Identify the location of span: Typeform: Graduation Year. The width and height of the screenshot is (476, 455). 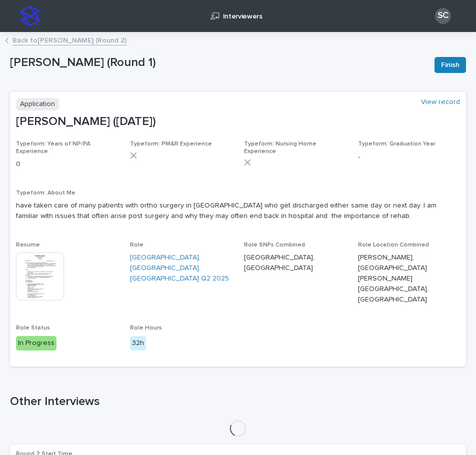
(397, 144).